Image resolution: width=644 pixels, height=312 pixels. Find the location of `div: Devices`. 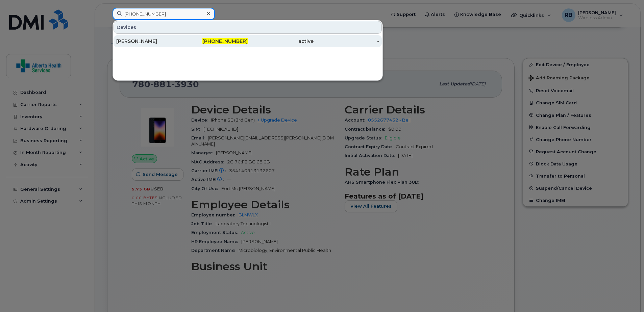

div: Devices is located at coordinates (247, 27).